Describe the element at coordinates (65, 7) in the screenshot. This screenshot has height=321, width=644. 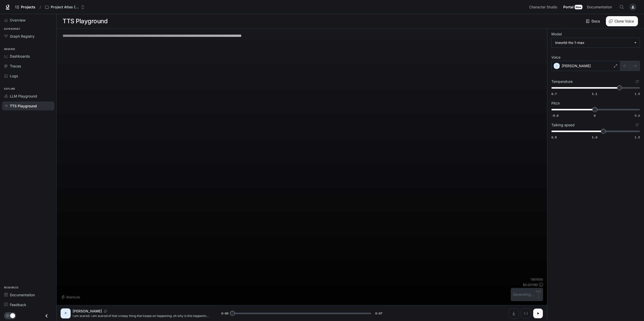
I see `p: Project Atlas (NBCU) Multi-Agent` at that location.